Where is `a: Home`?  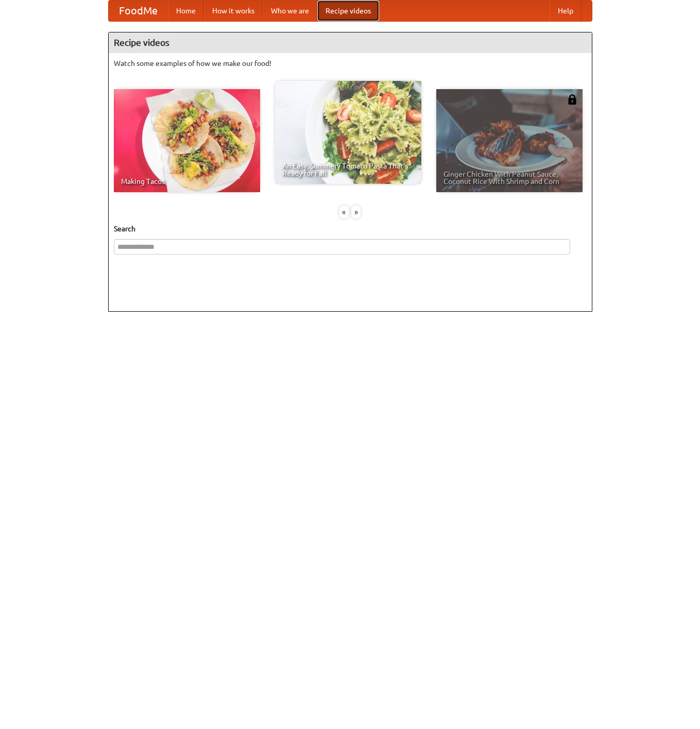
a: Home is located at coordinates (186, 10).